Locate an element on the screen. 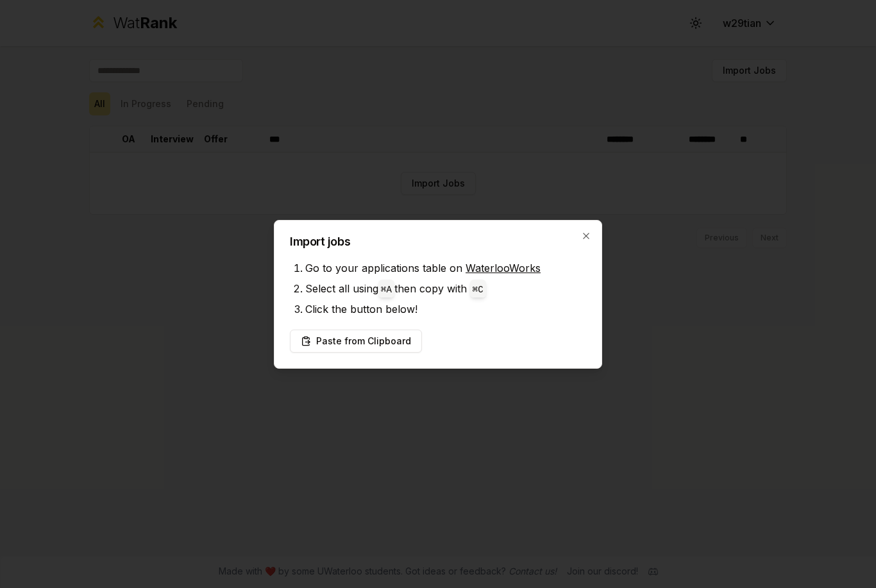  a: WaterlooWorks is located at coordinates (503, 268).